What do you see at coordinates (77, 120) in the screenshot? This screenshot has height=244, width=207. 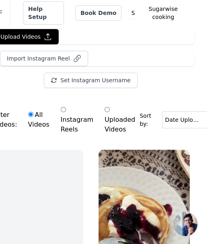 I see `label: Instagram Reels` at bounding box center [77, 120].